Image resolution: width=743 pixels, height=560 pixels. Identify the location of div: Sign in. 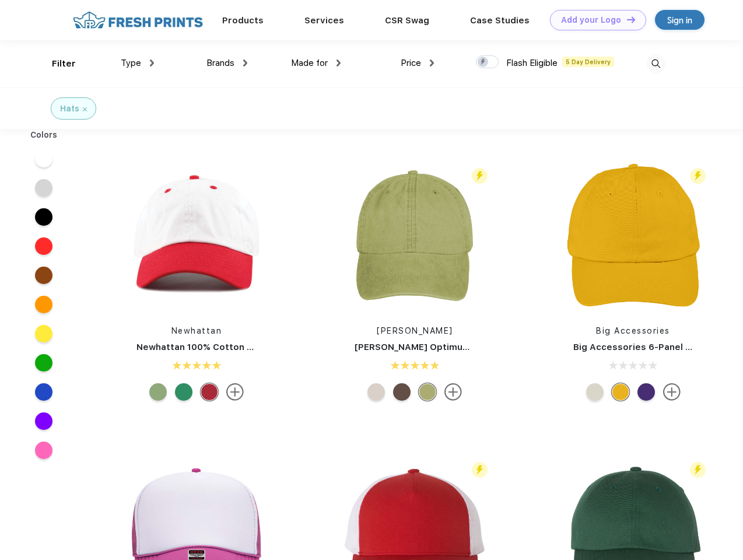
(679, 20).